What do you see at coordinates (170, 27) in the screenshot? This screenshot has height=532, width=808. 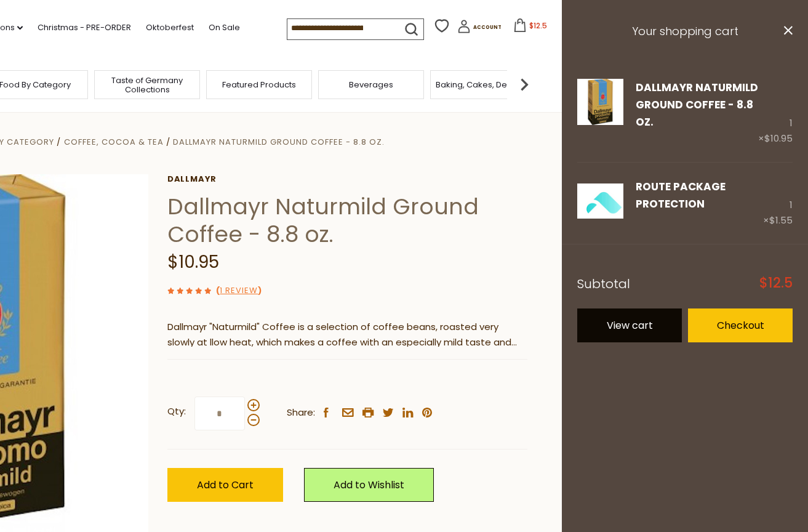 I see `a: Oktoberfest` at bounding box center [170, 27].